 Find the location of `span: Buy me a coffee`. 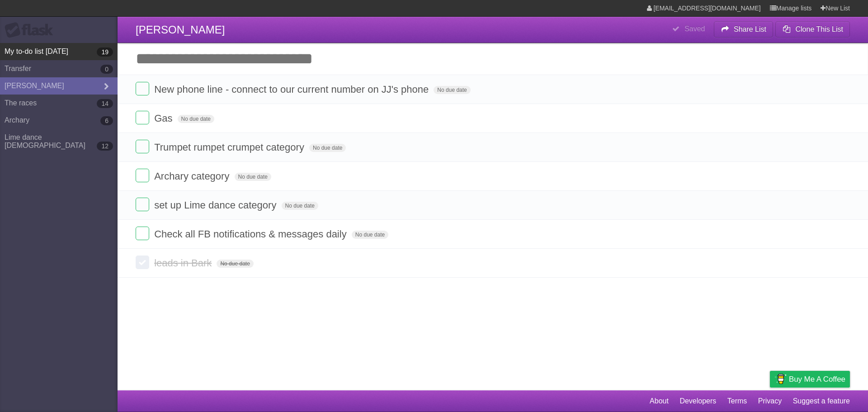

span: Buy me a coffee is located at coordinates (817, 379).